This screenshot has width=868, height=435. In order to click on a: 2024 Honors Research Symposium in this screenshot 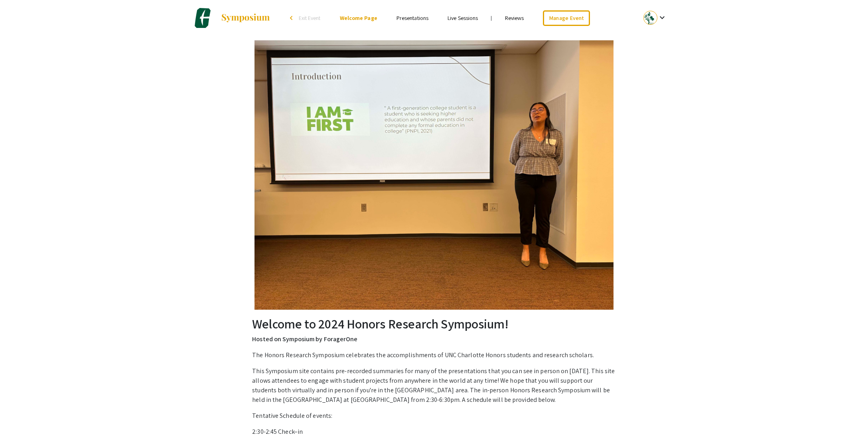, I will do `click(232, 18)`.